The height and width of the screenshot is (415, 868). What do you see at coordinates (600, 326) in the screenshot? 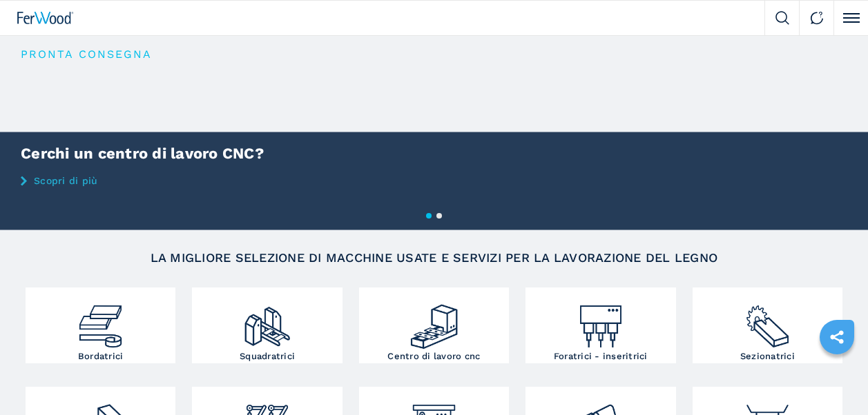
I see `a: Foratrici - inseritrici` at bounding box center [600, 326].